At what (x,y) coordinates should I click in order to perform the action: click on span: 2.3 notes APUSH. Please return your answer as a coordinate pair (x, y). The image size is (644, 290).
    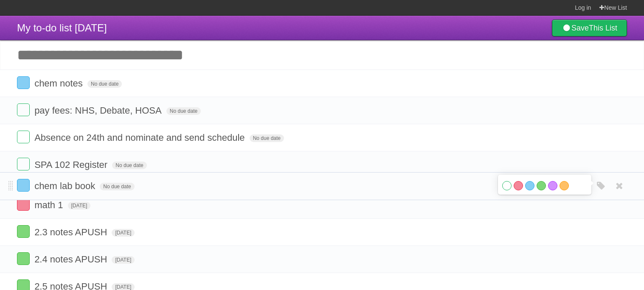
    Looking at the image, I should click on (72, 232).